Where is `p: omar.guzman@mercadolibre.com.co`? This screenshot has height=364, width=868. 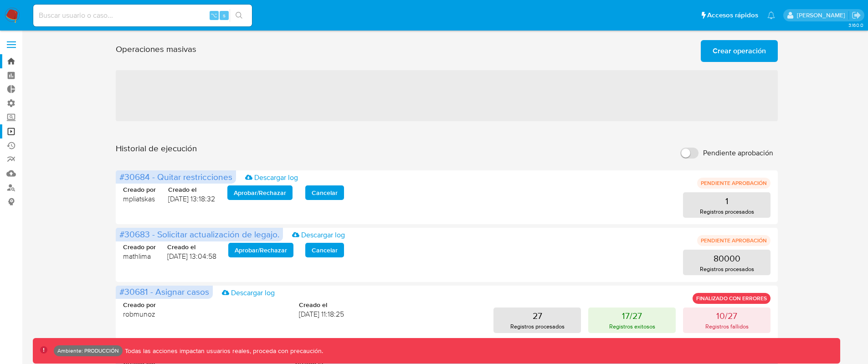
p: omar.guzman@mercadolibre.com.co is located at coordinates (823, 15).